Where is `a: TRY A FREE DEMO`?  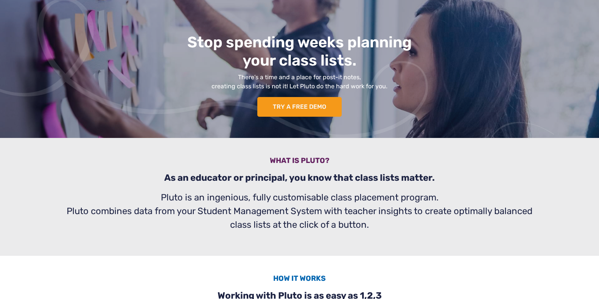
a: TRY A FREE DEMO is located at coordinates (300, 107).